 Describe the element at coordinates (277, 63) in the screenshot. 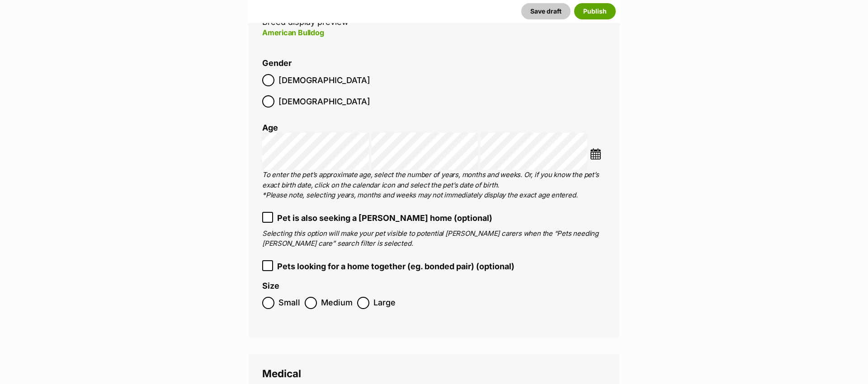

I see `label: Gender` at that location.